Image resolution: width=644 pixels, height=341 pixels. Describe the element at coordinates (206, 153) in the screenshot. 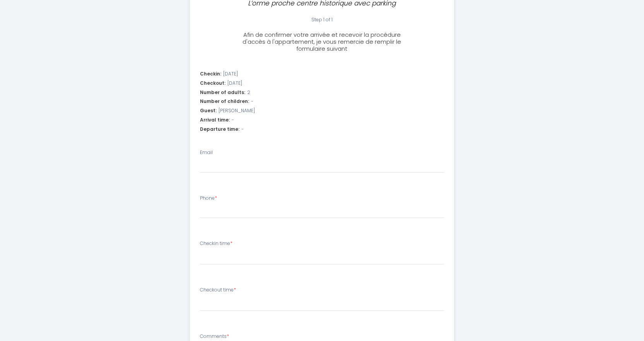

I see `label: Email` at that location.